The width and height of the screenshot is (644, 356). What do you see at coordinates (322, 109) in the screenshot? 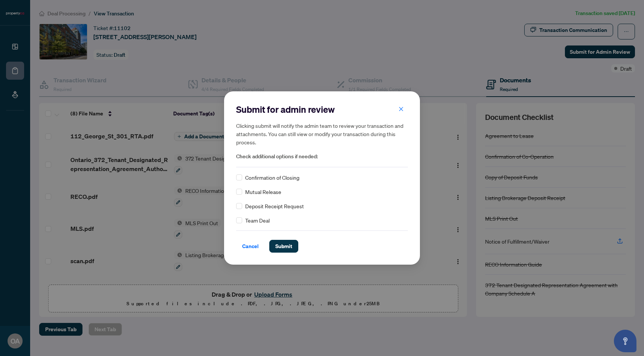
I see `h2: Submit for admin review` at bounding box center [322, 109].